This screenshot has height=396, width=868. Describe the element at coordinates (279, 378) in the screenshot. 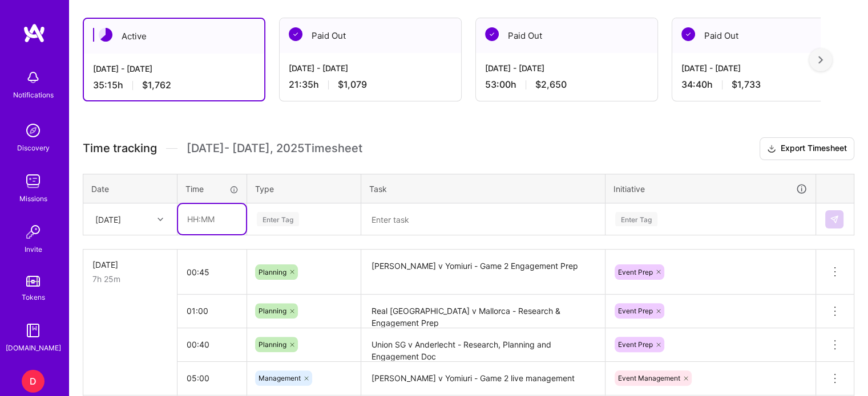

I see `span: Management` at that location.